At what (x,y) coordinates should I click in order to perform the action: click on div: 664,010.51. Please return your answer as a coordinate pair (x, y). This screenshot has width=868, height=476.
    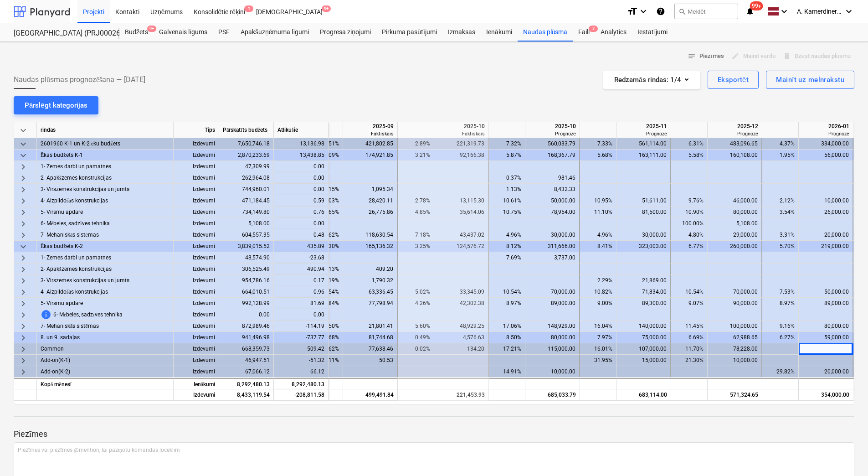
    Looking at the image, I should click on (246, 291).